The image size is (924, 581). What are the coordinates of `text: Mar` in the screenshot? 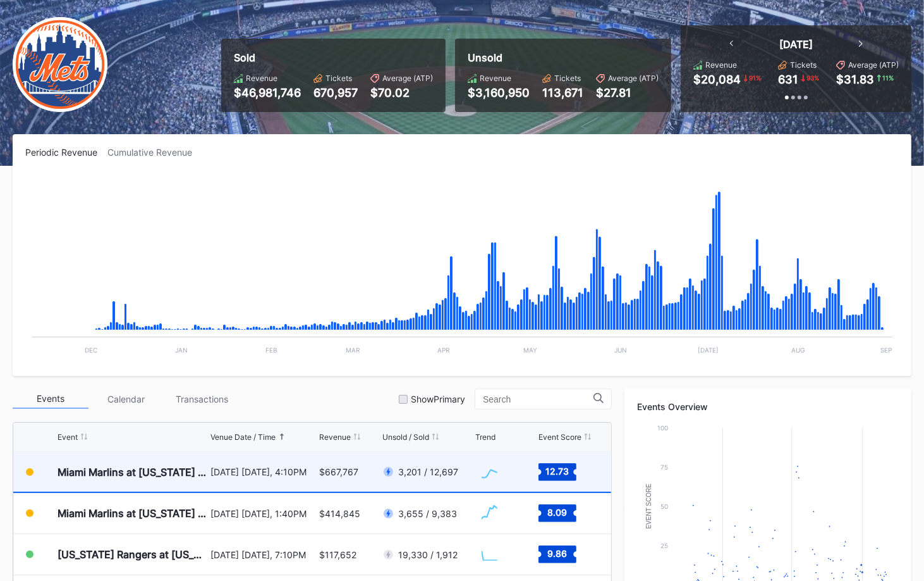 It's located at (353, 350).